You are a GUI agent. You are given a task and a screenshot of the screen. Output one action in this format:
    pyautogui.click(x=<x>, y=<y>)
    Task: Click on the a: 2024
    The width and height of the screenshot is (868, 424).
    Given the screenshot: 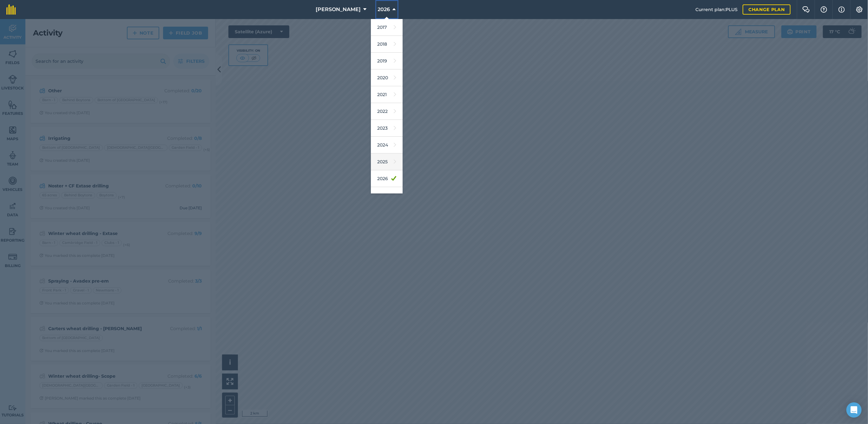 What is the action you would take?
    pyautogui.click(x=387, y=145)
    